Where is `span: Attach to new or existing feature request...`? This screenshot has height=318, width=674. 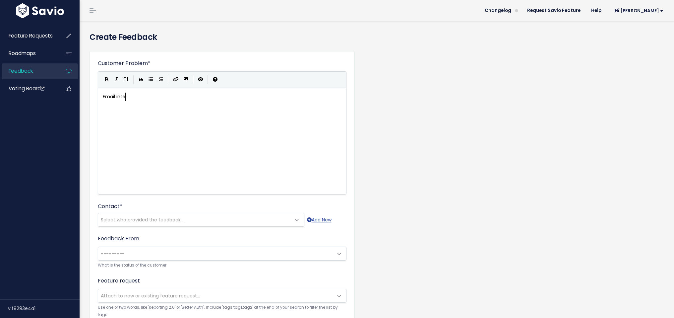
span: Attach to new or existing feature request... is located at coordinates (150, 295).